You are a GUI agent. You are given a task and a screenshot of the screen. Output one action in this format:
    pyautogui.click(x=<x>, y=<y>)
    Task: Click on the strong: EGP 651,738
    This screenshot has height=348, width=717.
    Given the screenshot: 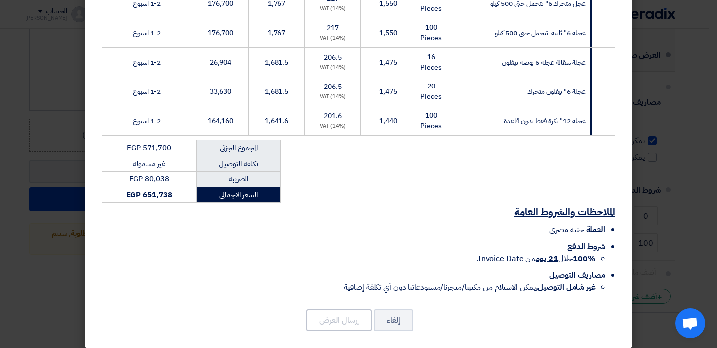 What is the action you would take?
    pyautogui.click(x=149, y=195)
    